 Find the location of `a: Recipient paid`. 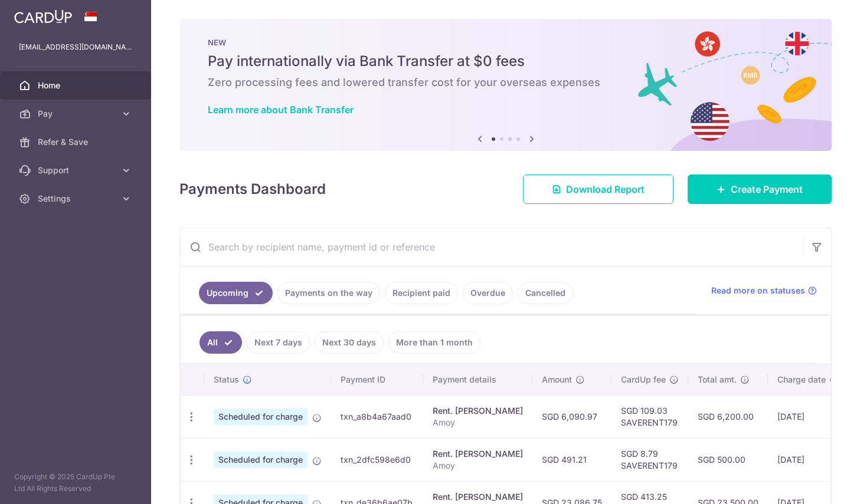

a: Recipient paid is located at coordinates (421, 293).